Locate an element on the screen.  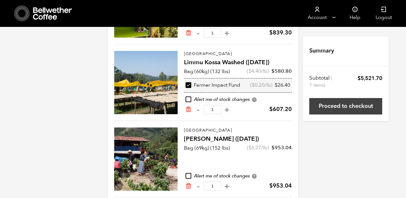
bdi: 839.30 is located at coordinates (280, 33).